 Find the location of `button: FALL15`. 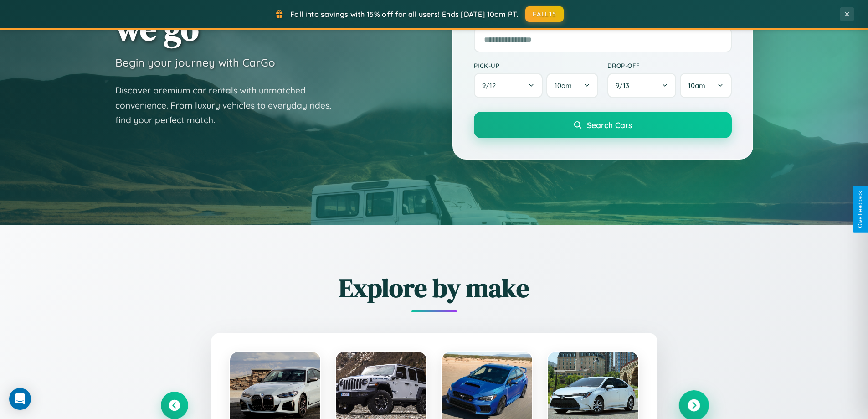

button: FALL15 is located at coordinates (544, 14).